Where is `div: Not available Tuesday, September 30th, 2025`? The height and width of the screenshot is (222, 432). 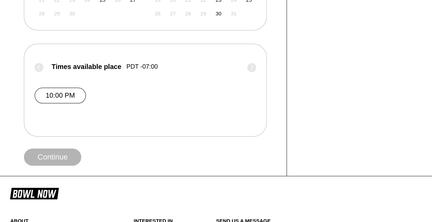
div: Not available Tuesday, September 30th, 2025 is located at coordinates (72, 13).